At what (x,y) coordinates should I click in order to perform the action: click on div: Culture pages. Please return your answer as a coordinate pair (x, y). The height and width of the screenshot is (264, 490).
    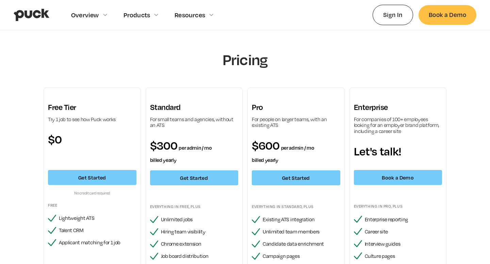
    Looking at the image, I should click on (403, 257).